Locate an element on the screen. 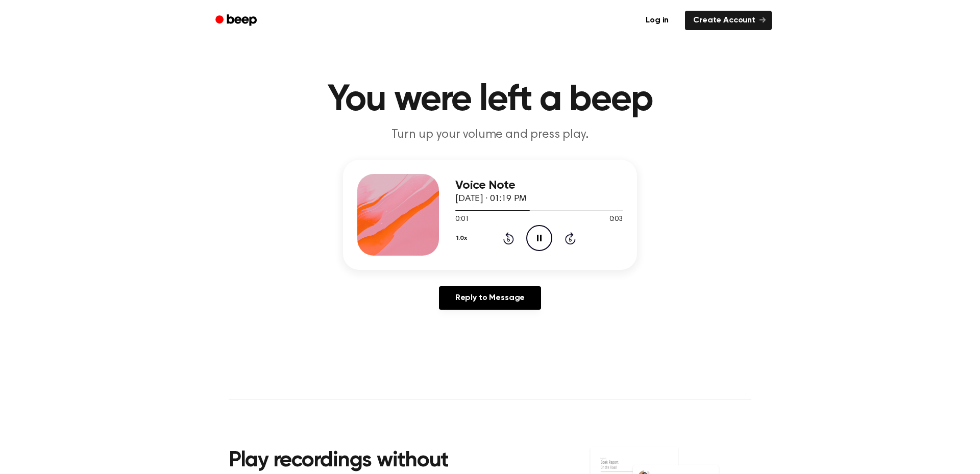 The height and width of the screenshot is (474, 980). button: 1.0x is located at coordinates (463, 238).